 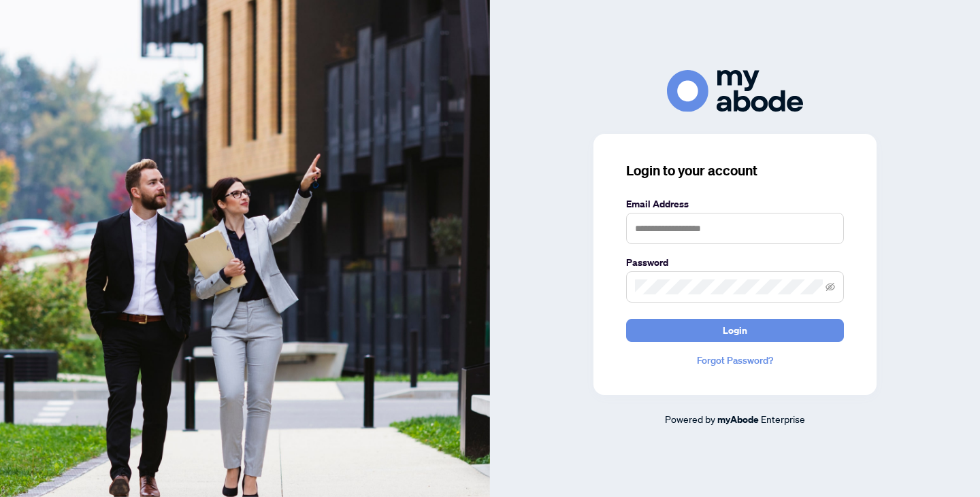 What do you see at coordinates (782, 419) in the screenshot?
I see `span: Enterprise` at bounding box center [782, 419].